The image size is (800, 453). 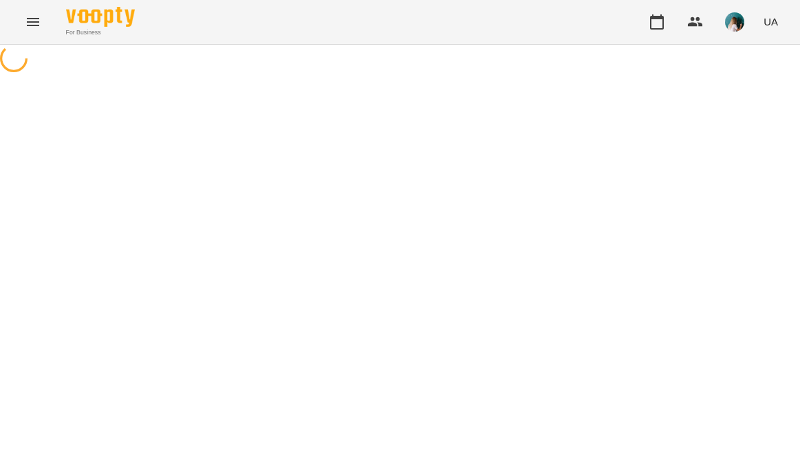 What do you see at coordinates (100, 32) in the screenshot?
I see `span: For Business` at bounding box center [100, 32].